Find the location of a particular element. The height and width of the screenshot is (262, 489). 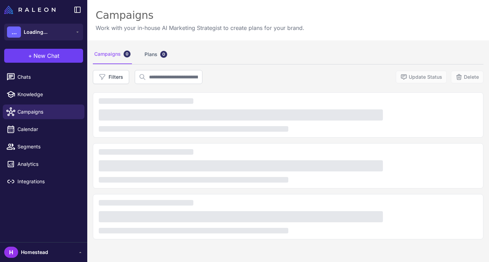

a: Segments is located at coordinates (44, 147).